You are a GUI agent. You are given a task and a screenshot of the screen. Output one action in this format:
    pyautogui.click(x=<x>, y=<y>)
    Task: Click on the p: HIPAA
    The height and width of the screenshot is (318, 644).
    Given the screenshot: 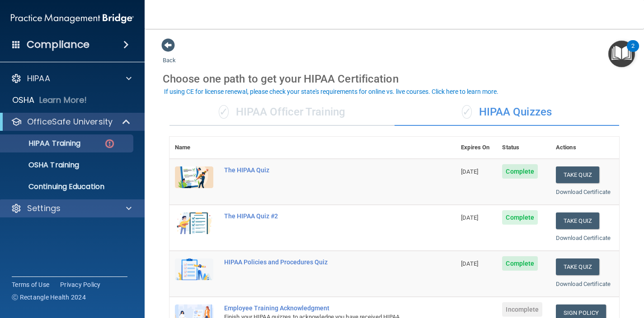 What is the action you would take?
    pyautogui.click(x=39, y=79)
    